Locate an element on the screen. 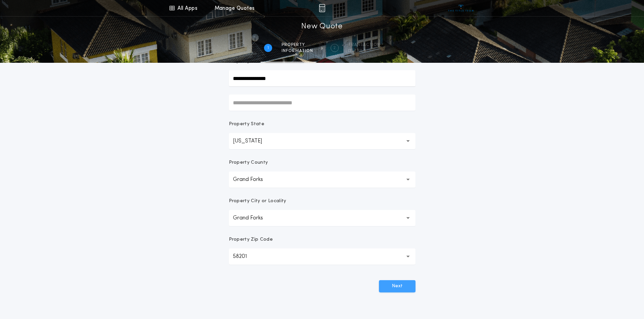  span: Property is located at coordinates (297, 45).